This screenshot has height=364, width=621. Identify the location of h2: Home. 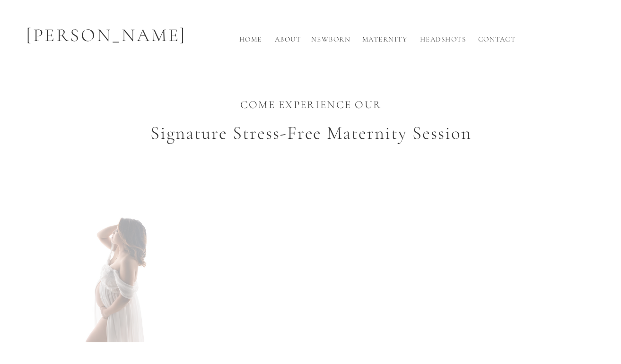
(251, 42).